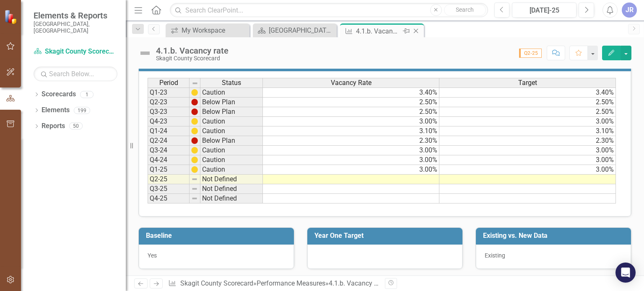 This screenshot has width=644, height=291. What do you see at coordinates (169, 141) in the screenshot?
I see `td: Q2-24` at bounding box center [169, 141].